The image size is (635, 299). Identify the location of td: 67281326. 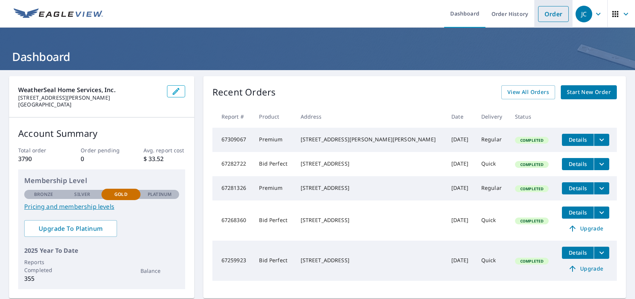
(233, 188).